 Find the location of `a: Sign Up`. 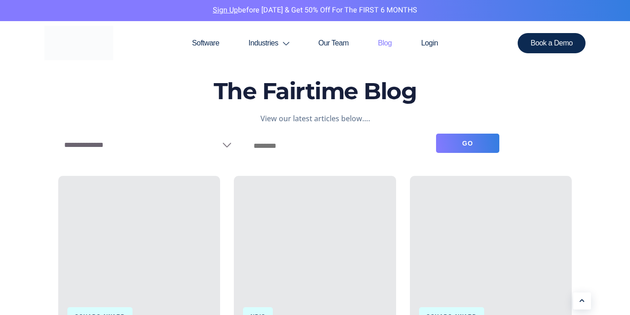

a: Sign Up is located at coordinates (225, 10).